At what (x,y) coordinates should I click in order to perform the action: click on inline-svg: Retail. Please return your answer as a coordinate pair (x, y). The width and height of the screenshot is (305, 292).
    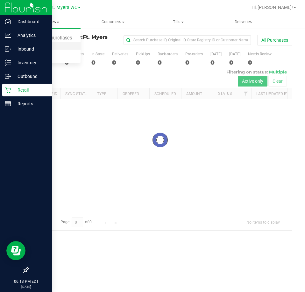
    Looking at the image, I should click on (8, 90).